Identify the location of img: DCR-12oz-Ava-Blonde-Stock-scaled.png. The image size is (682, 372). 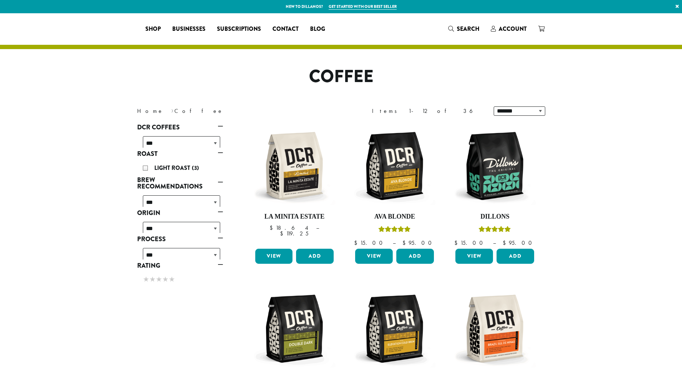
(395, 166).